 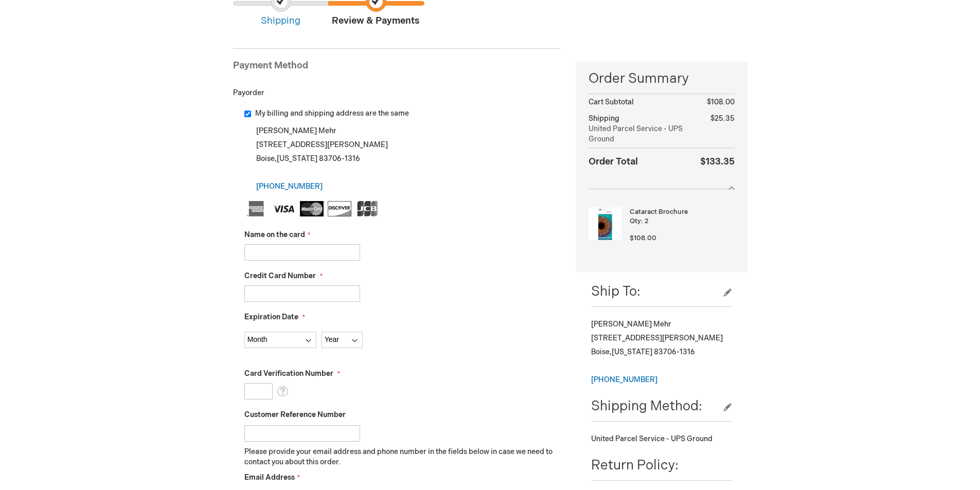 I want to click on img: JCB, so click(x=367, y=209).